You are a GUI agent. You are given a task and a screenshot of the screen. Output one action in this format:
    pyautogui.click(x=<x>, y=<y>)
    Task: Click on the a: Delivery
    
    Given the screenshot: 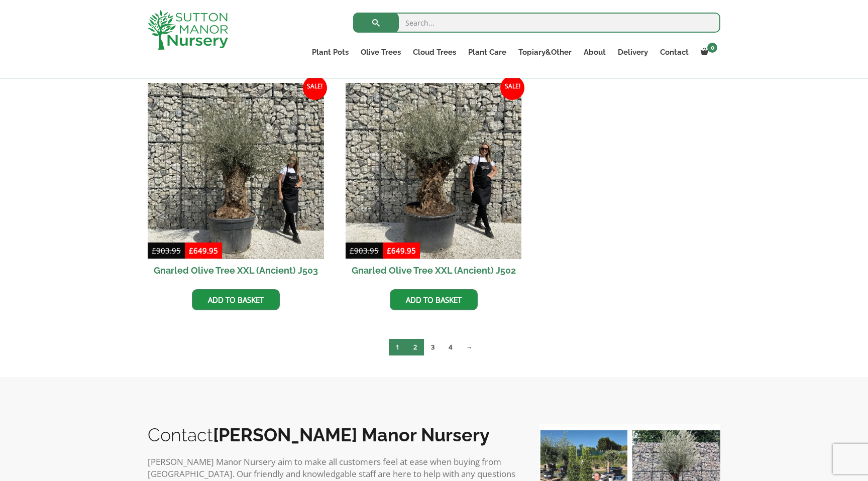 What is the action you would take?
    pyautogui.click(x=633, y=52)
    